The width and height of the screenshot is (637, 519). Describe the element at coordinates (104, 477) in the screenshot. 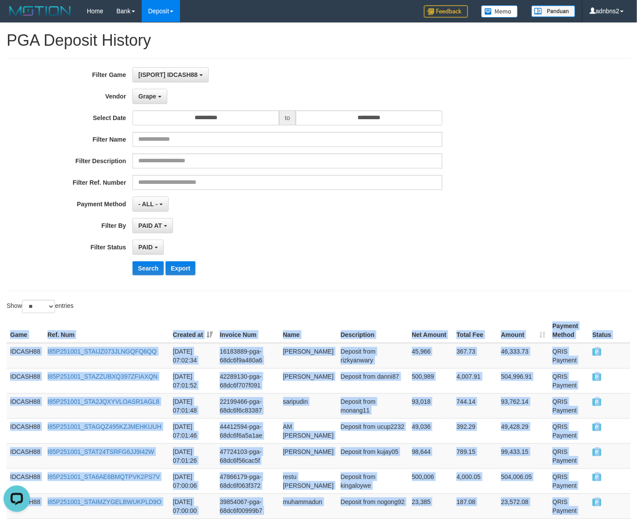

I see `a: I85P251001_STA6AE6BMQTPVK2PS7V` at that location.